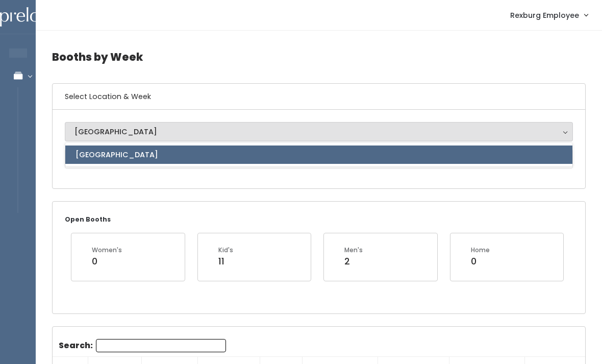  What do you see at coordinates (354, 261) in the screenshot?
I see `div: 2` at bounding box center [354, 261].